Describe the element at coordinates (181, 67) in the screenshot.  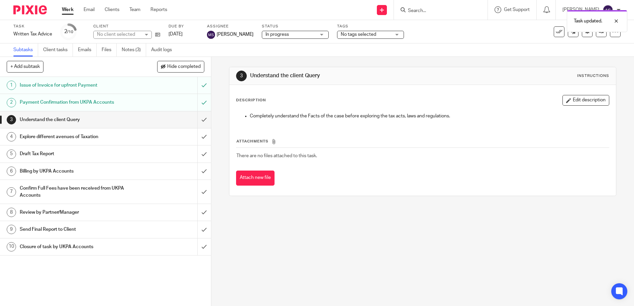
I see `button: Hide completed` at that location.